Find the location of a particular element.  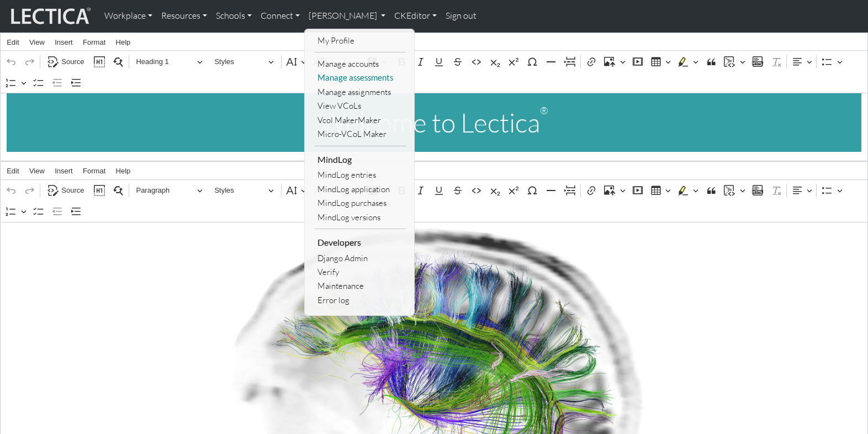

a: Workplace is located at coordinates (128, 16).